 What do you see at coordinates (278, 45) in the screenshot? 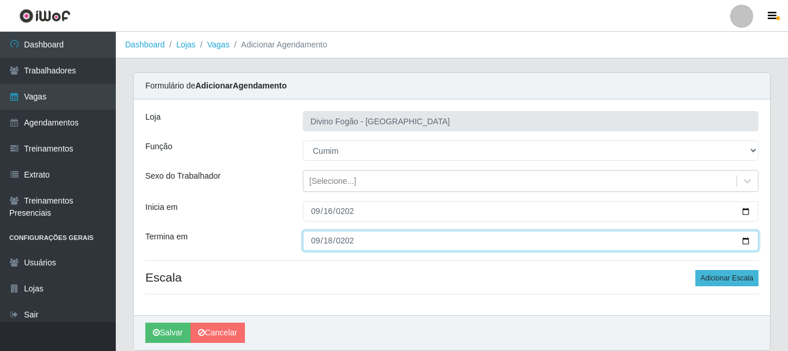
I see `li: Adicionar Agendamento` at bounding box center [278, 45].